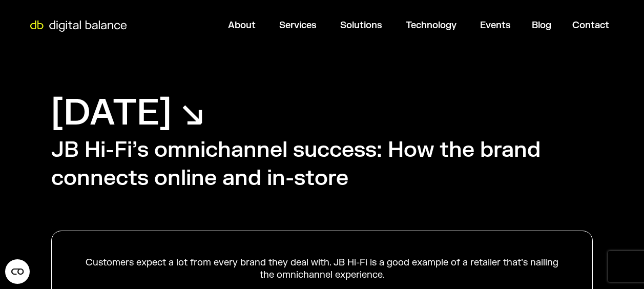 This screenshot has height=289, width=644. I want to click on span: Contact, so click(590, 25).